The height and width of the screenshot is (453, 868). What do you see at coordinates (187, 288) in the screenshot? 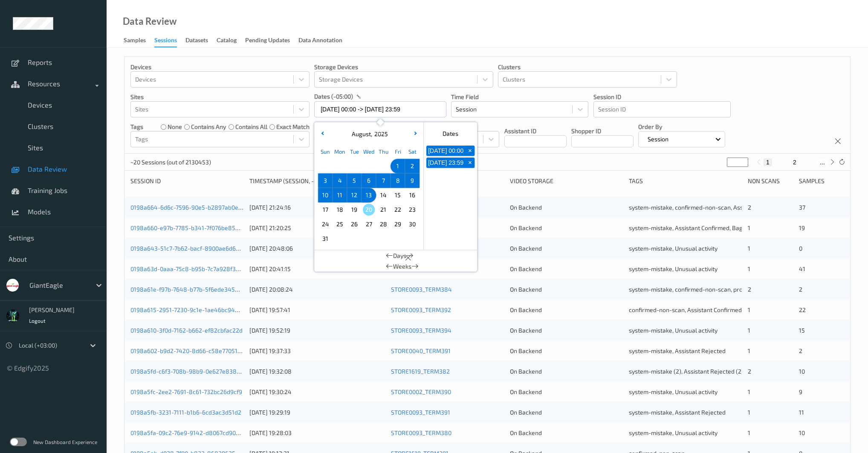
I see `a: 0198a61e-f97b-7648-b77b-5f6ede34547e` at bounding box center [187, 288].